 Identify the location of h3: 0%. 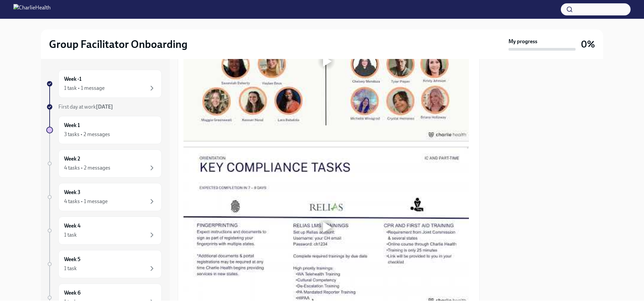
(588, 44).